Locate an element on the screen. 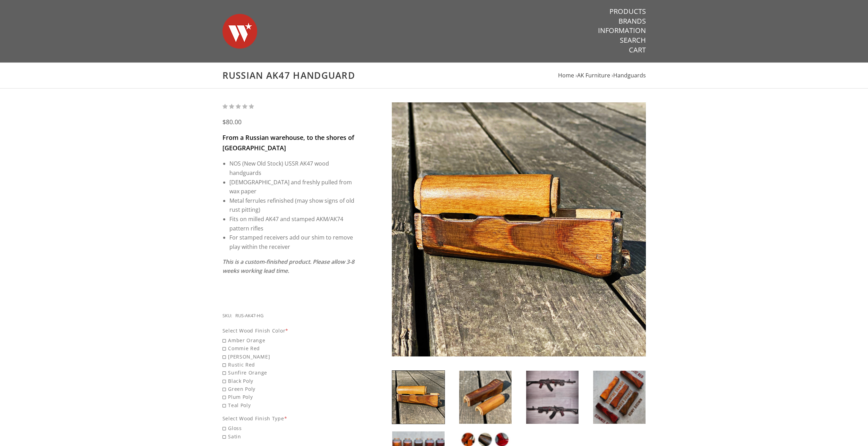 The image size is (868, 446). span: Satin is located at coordinates (289, 437).